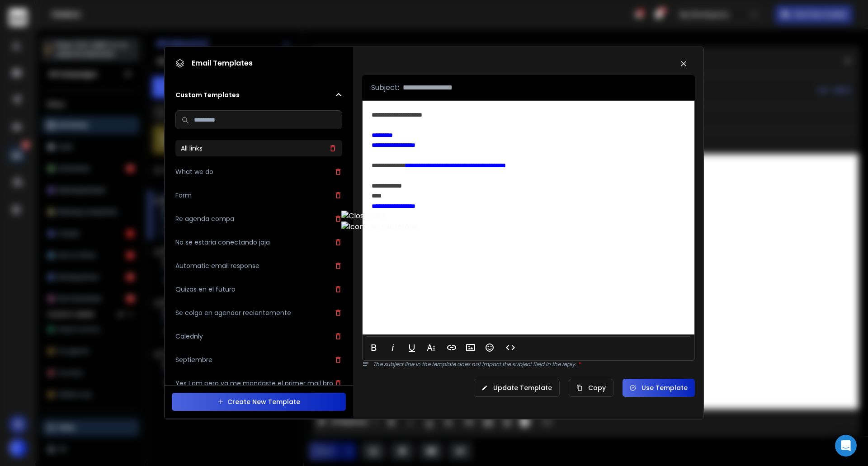  Describe the element at coordinates (470, 347) in the screenshot. I see `button: Insert Image (Ctrl+P)` at that location.